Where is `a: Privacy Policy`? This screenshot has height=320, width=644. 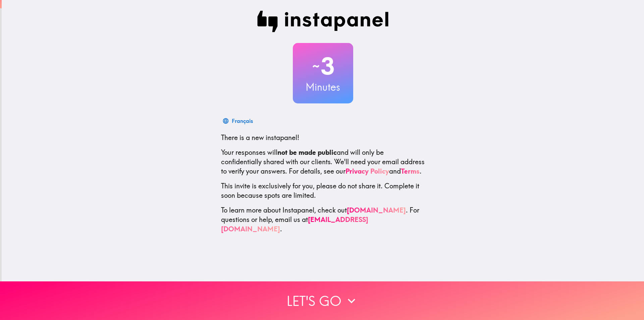
a: Privacy Policy is located at coordinates (367, 171).